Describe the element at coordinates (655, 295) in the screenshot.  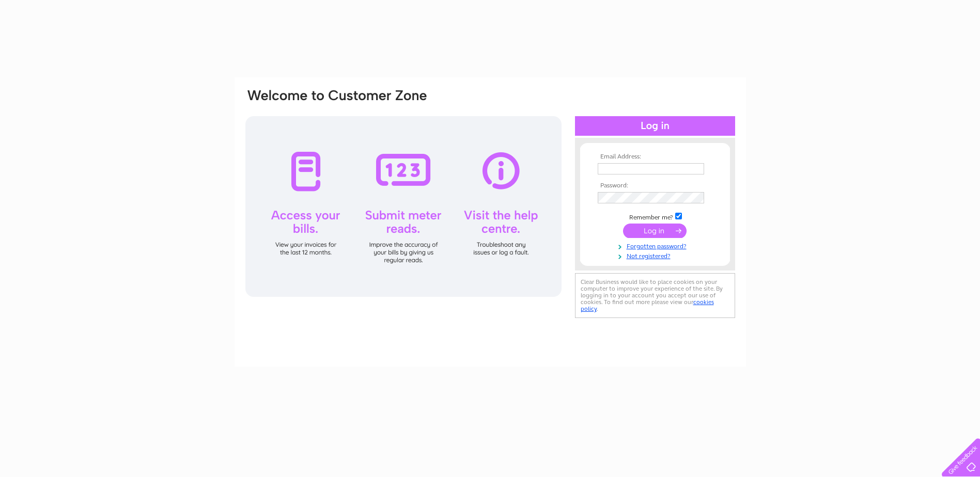
I see `div: Clear Business would like to place cookies on your computer to improve your experience of the sit...` at that location.